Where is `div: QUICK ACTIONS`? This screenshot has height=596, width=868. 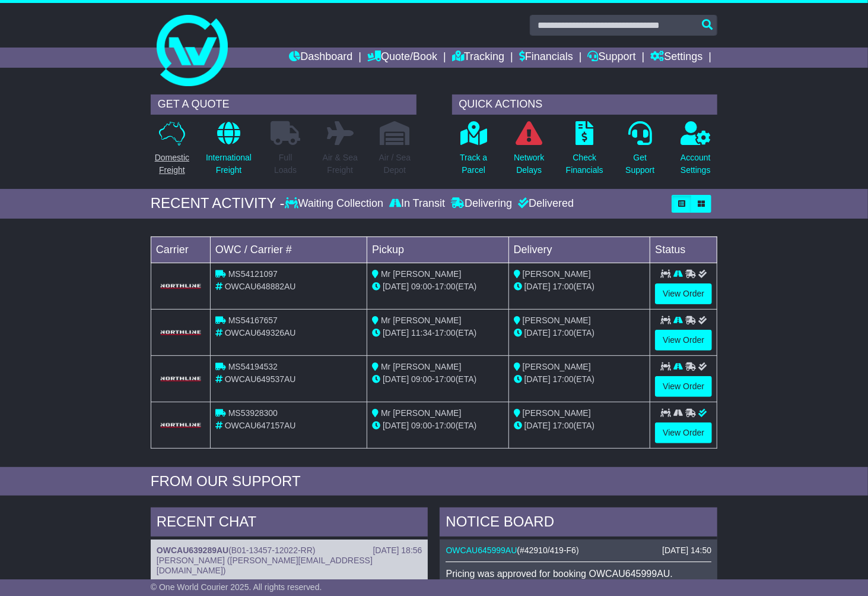
div: QUICK ACTIONS is located at coordinates (585, 105).